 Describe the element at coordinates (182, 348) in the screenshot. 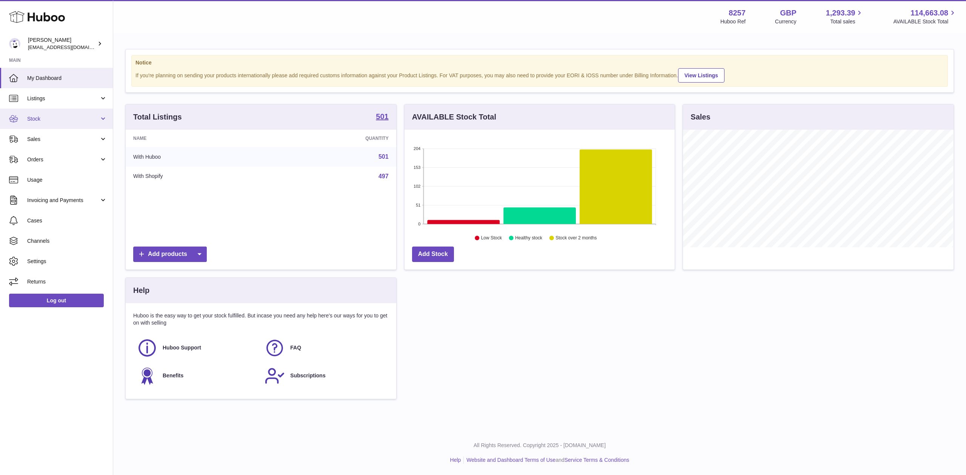

I see `span: Huboo Support` at that location.